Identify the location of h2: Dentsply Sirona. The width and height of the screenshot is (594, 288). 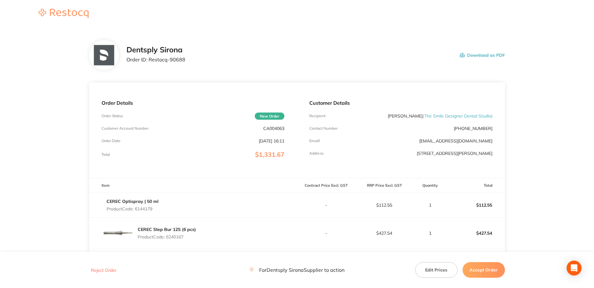
(156, 50).